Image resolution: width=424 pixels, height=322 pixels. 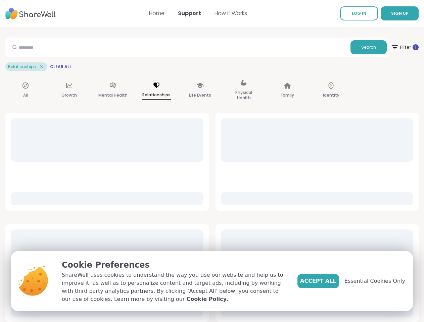 I want to click on button: Accept All, so click(x=318, y=281).